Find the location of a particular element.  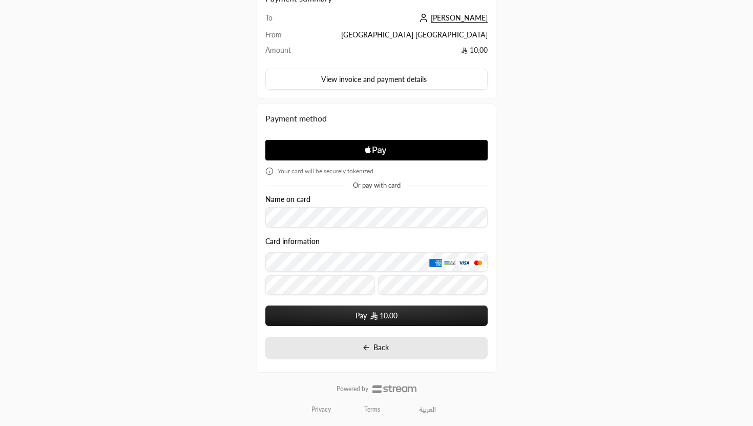

div: Name on card is located at coordinates (377, 211).